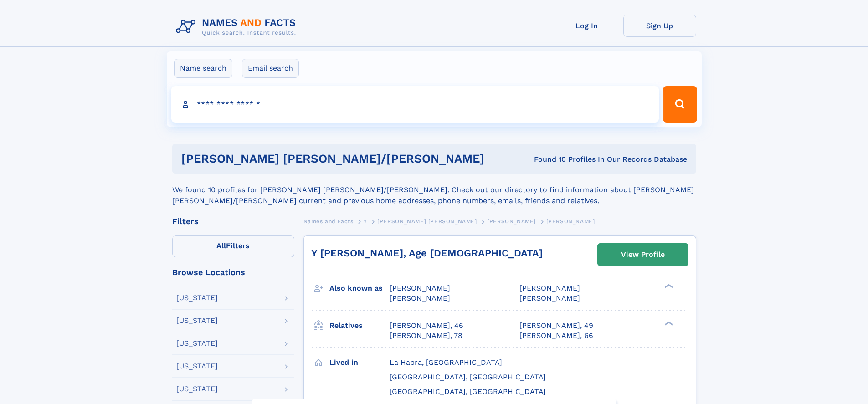  What do you see at coordinates (587, 26) in the screenshot?
I see `a: Log In` at bounding box center [587, 26].